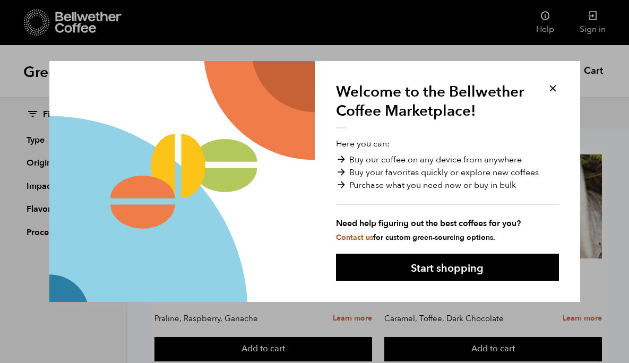 This screenshot has height=363, width=629. Describe the element at coordinates (448, 173) in the screenshot. I see `li: Buy your favorites quickly or explore new coffees` at that location.